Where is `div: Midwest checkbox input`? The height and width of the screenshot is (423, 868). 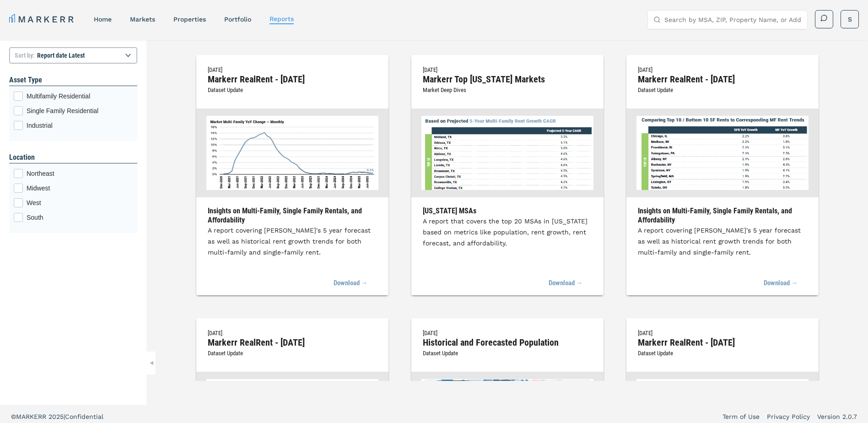 div: Midwest checkbox input is located at coordinates (74, 188).